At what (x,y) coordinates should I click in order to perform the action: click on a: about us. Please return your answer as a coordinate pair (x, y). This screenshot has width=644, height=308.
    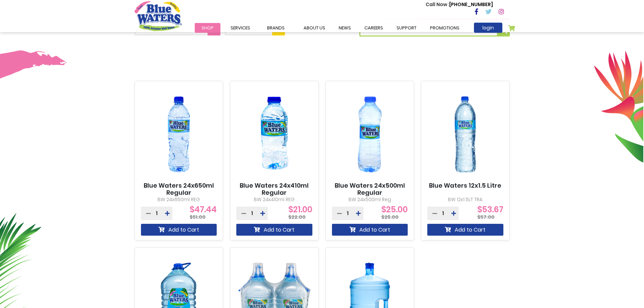
    Looking at the image, I should click on (315, 28).